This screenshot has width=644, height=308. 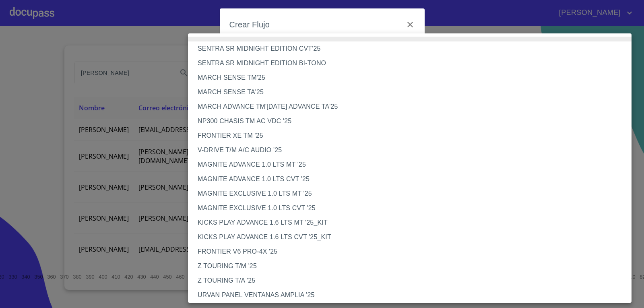 I want to click on li: MAGNITE ADVANCE 1.0 LTS CVT '25, so click(x=412, y=179).